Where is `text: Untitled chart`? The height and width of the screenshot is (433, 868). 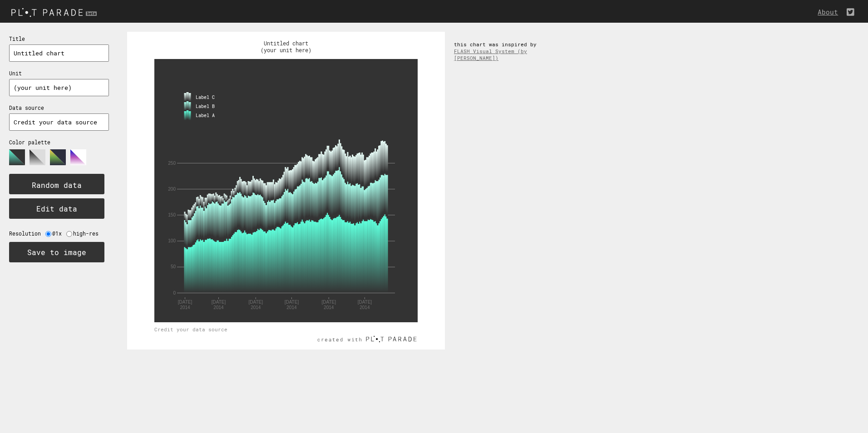 text: Untitled chart is located at coordinates (286, 43).